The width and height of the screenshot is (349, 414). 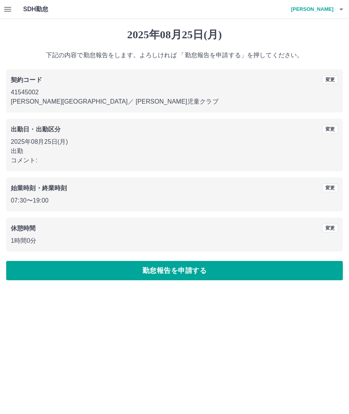 What do you see at coordinates (175, 270) in the screenshot?
I see `button: 勤怠報告を申請する` at bounding box center [175, 270].